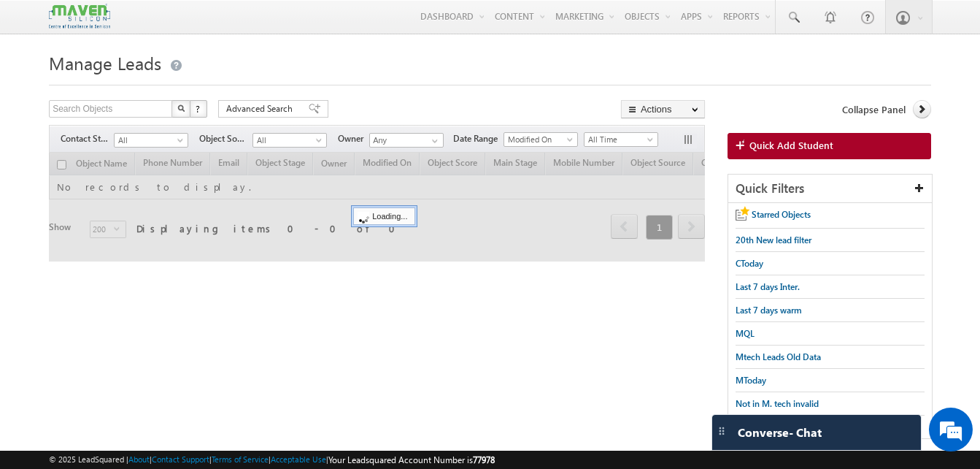 The image size is (980, 469). Describe the element at coordinates (768, 286) in the screenshot. I see `span: Last 7 days Inter.` at that location.